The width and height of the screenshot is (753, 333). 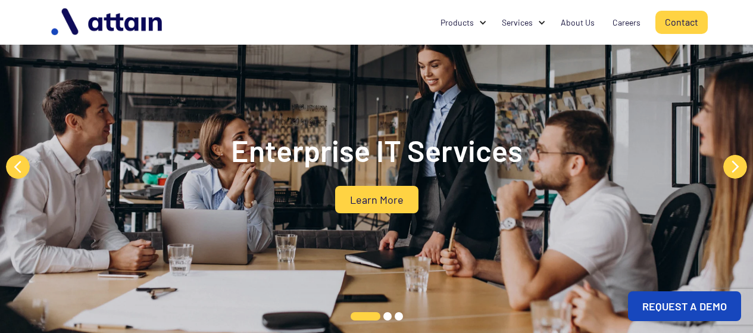 I want to click on a: About Us, so click(x=577, y=23).